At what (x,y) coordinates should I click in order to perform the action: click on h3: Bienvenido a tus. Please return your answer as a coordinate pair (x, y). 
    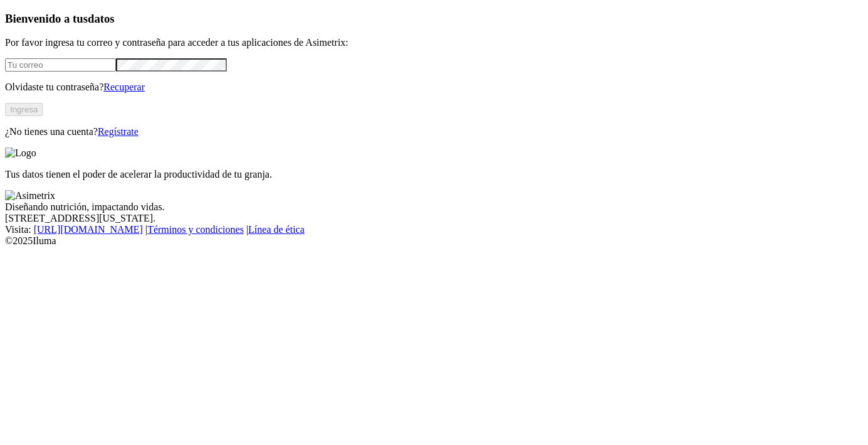
    Looking at the image, I should click on (434, 19).